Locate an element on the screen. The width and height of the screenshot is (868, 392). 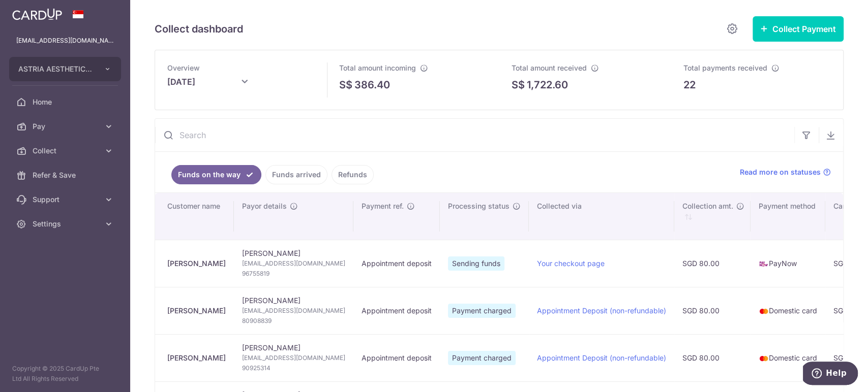
a: Your checkout page is located at coordinates (570, 263).